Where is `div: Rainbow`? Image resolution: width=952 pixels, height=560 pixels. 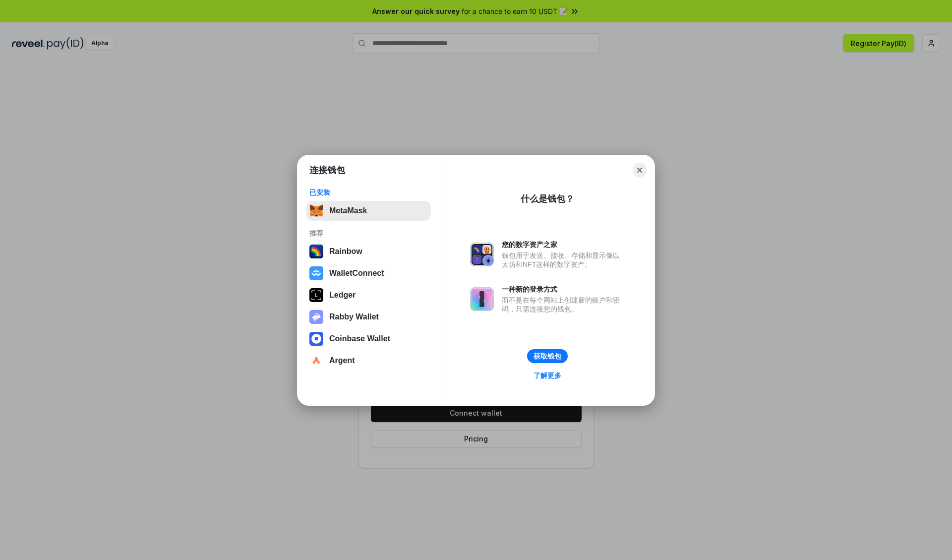
div: Rainbow is located at coordinates (346, 251).